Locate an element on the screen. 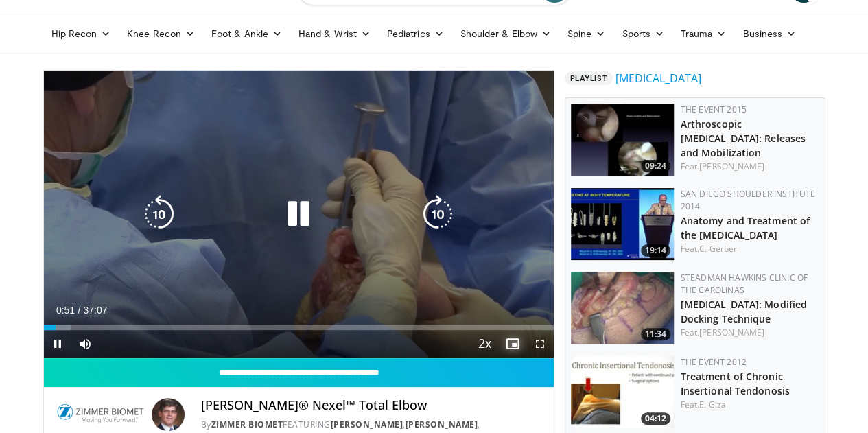 This screenshot has height=433, width=868. span: 11:34 is located at coordinates (655, 334).